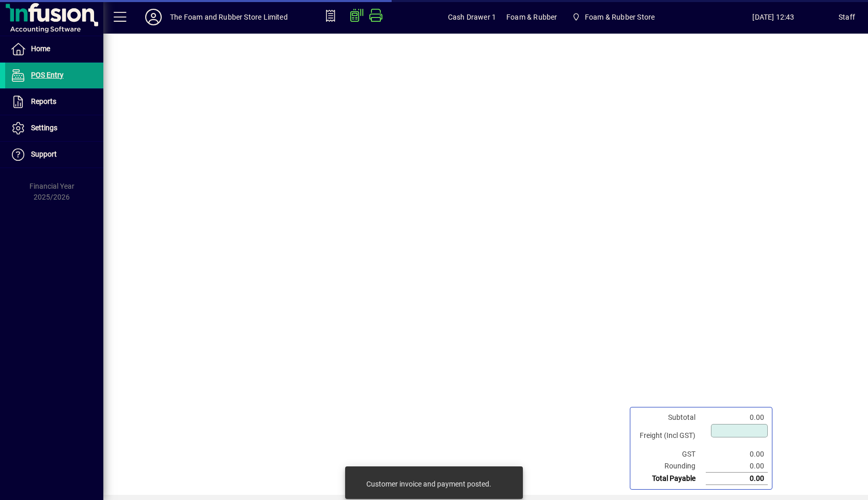  Describe the element at coordinates (47, 75) in the screenshot. I see `span: POS Entry` at that location.